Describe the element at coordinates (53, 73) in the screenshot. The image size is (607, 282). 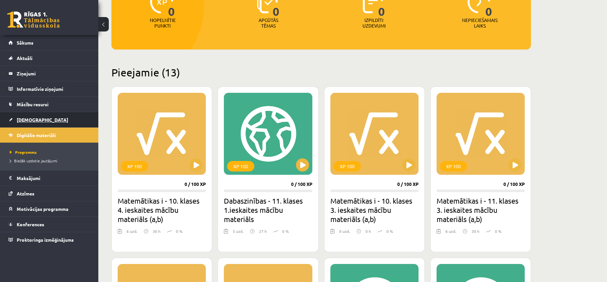
I see `legend: Ziņojumi` at that location.